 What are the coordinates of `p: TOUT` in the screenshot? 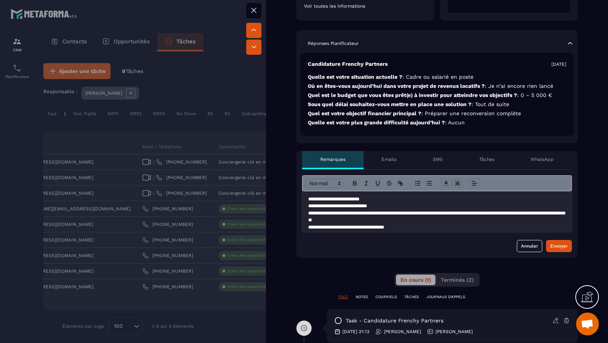 It's located at (343, 297).